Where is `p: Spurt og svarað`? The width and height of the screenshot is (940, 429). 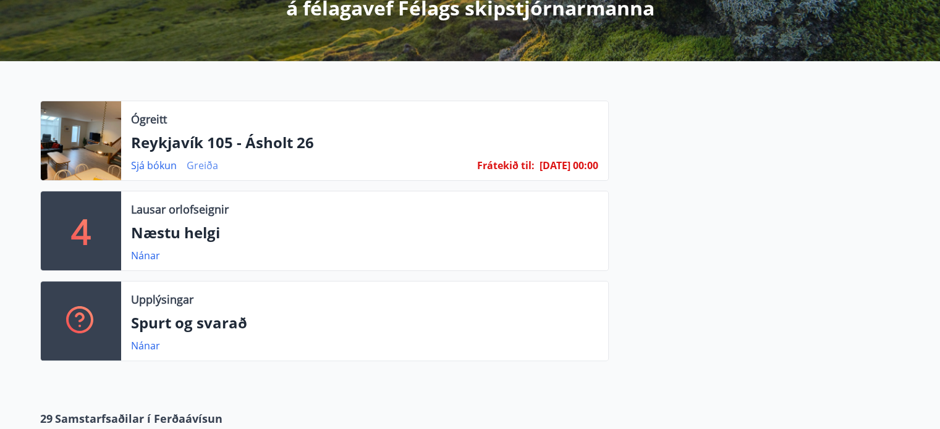
p: Spurt og svarað is located at coordinates (365, 323).